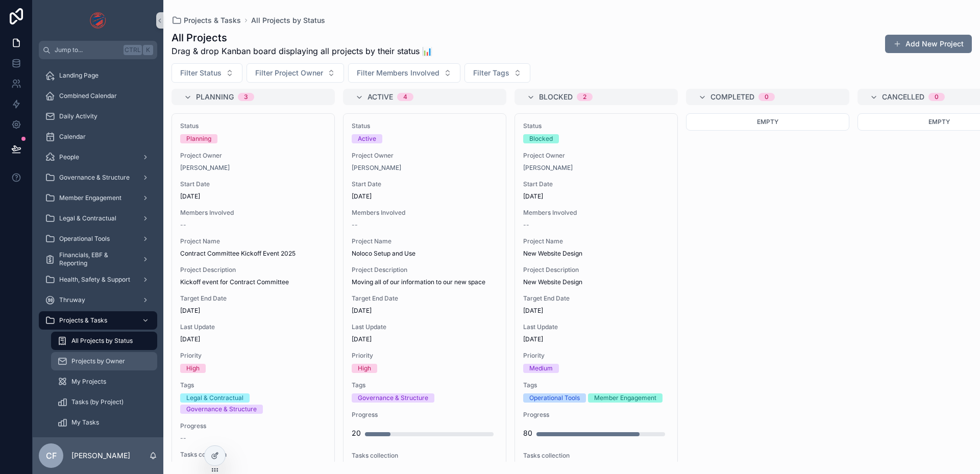 This screenshot has height=474, width=980. I want to click on div: 4, so click(405, 97).